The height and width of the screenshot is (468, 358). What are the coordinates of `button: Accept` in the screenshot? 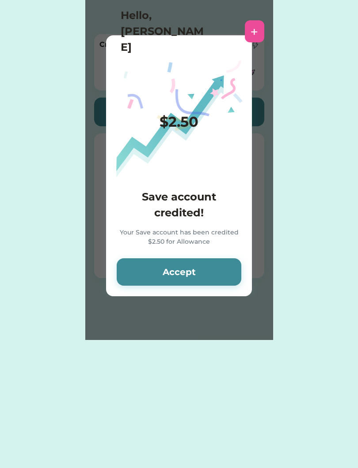 It's located at (179, 272).